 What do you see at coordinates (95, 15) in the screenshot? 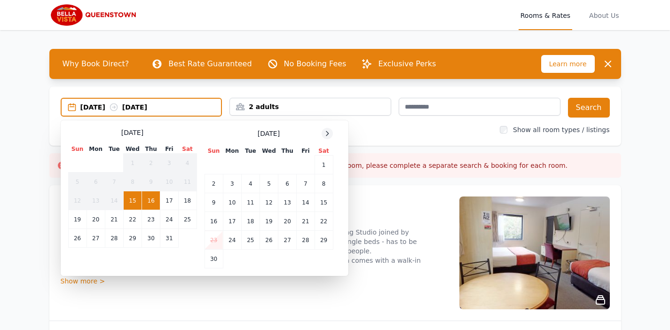
I see `img: Bella Vista Queenstown` at bounding box center [95, 15].